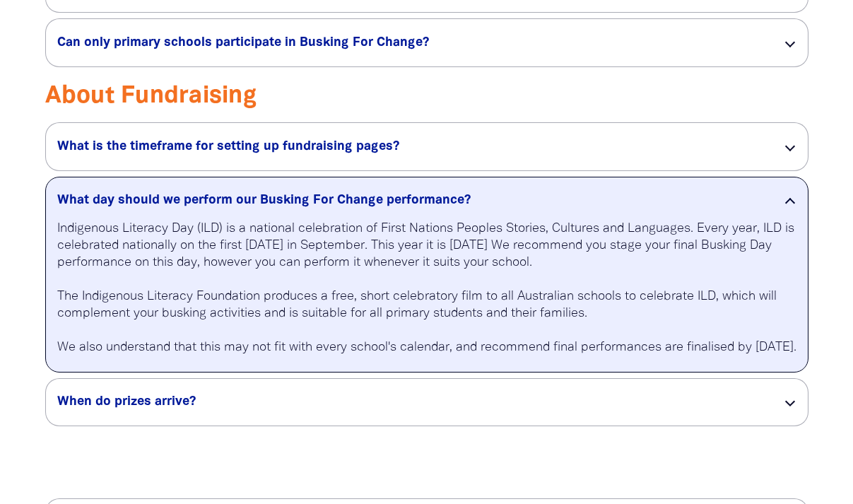  Describe the element at coordinates (408, 402) in the screenshot. I see `h5: When do prizes arrive?` at that location.